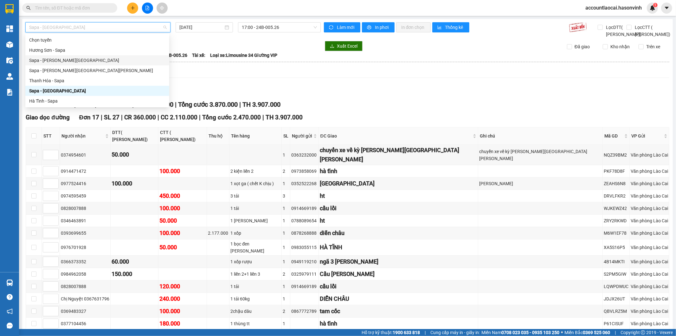 The height and width of the screenshot is (336, 676). Describe the element at coordinates (162, 8) in the screenshot. I see `button: aim` at that location.